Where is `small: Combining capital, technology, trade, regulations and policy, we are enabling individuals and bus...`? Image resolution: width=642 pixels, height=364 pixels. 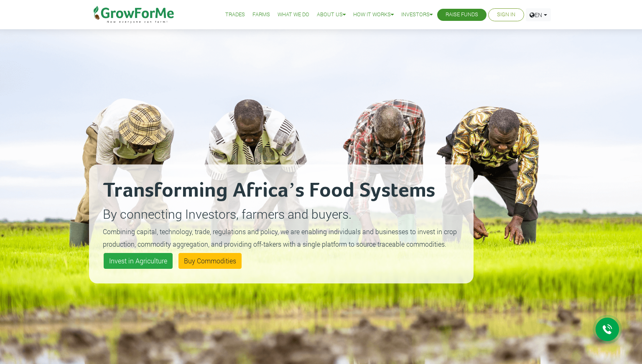
small: Combining capital, technology, trade, regulations and policy, we are enabling individuals and bus... is located at coordinates (279, 238).